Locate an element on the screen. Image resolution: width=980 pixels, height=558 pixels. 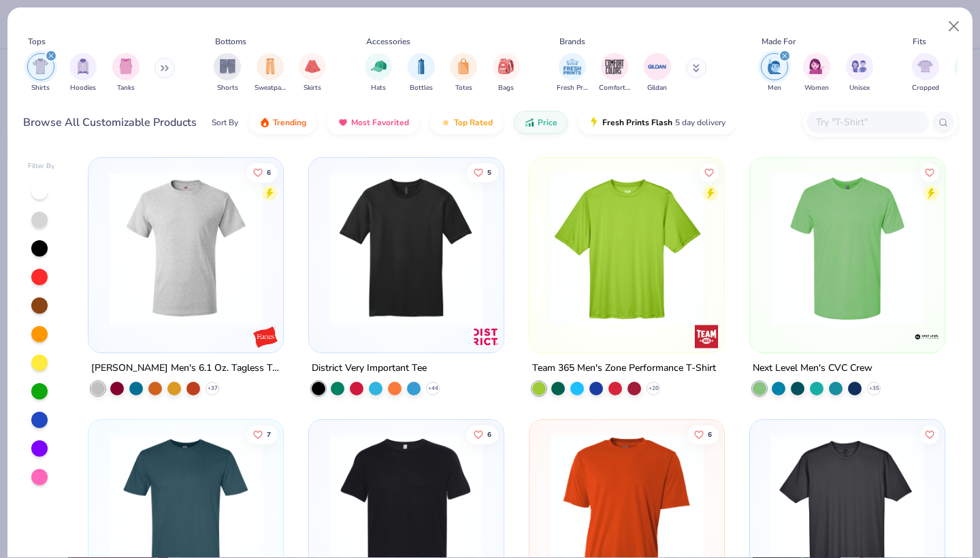
div: filter for Shirts is located at coordinates (41, 73).